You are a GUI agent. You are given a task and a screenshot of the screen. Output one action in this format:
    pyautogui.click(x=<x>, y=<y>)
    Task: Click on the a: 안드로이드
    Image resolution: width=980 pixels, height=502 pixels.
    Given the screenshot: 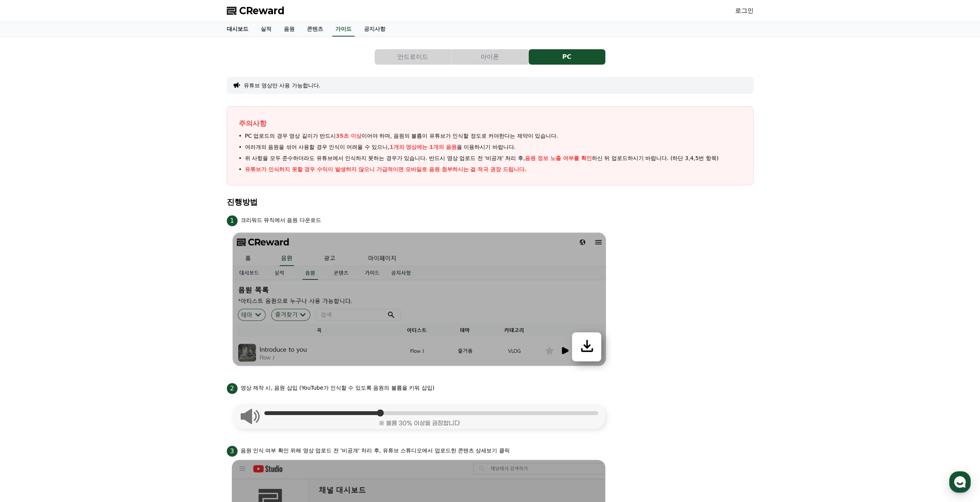 What is the action you would take?
    pyautogui.click(x=413, y=57)
    